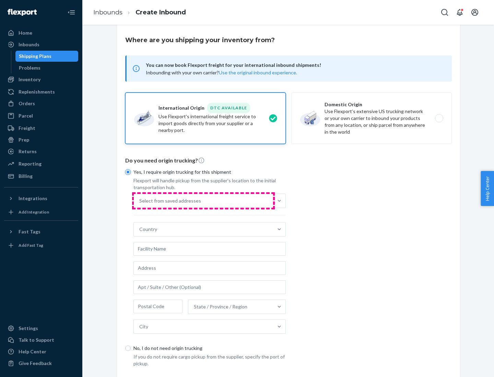 This screenshot has width=494, height=377. I want to click on a: Add Integration, so click(41, 212).